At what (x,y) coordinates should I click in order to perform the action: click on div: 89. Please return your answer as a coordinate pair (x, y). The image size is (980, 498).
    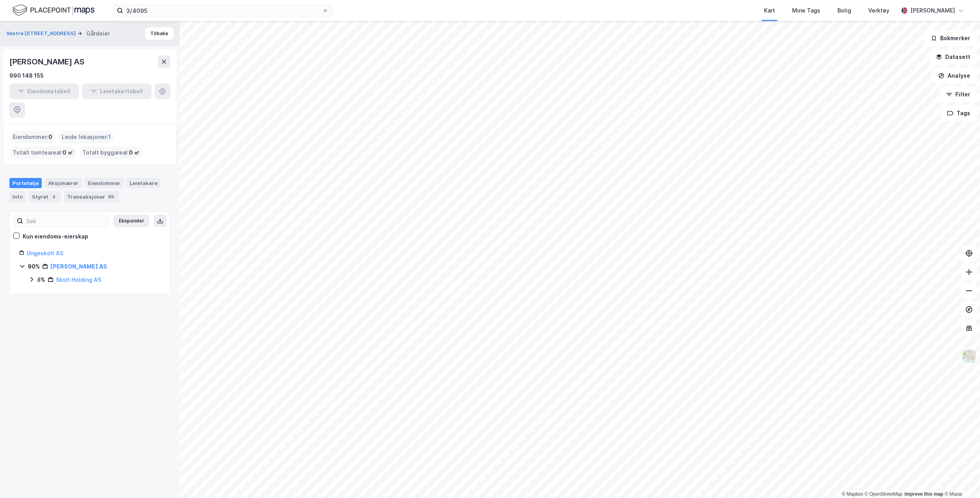
    Looking at the image, I should click on (111, 197).